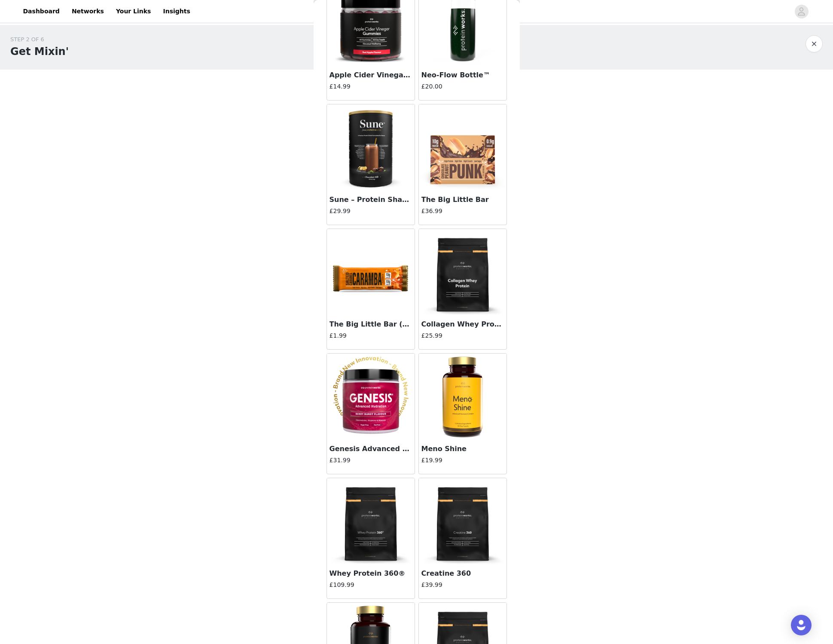  What do you see at coordinates (371, 75) in the screenshot?
I see `h3: Apple Cider Vinegar Gummies` at bounding box center [371, 75].